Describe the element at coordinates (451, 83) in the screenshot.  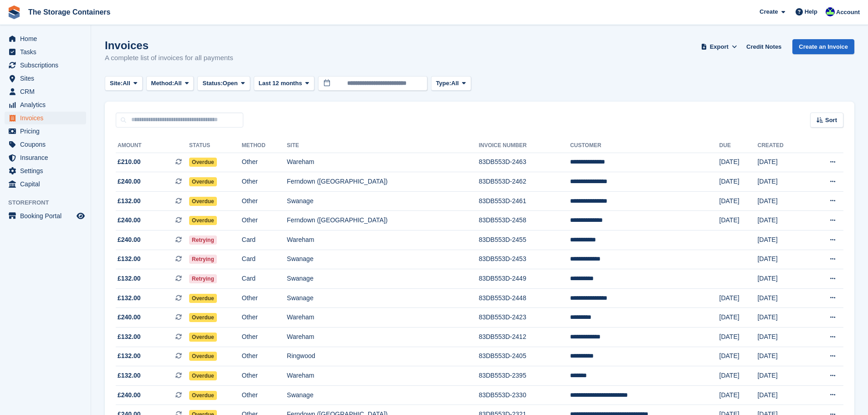
I see `button: Type: All` at that location.